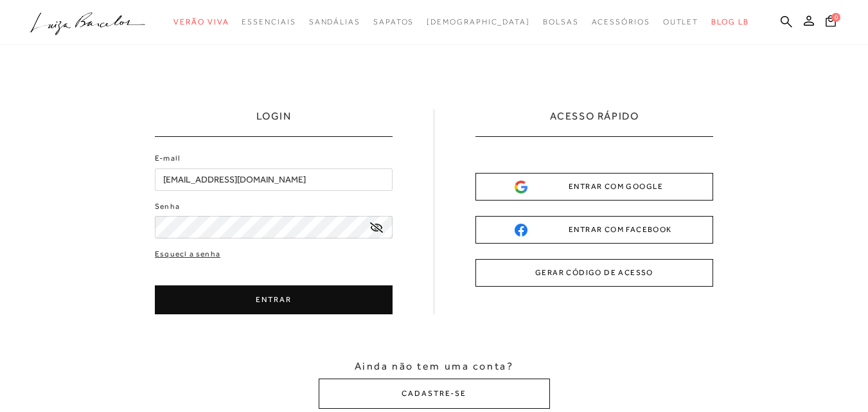  What do you see at coordinates (730, 22) in the screenshot?
I see `span: BLOG LB` at bounding box center [730, 22].